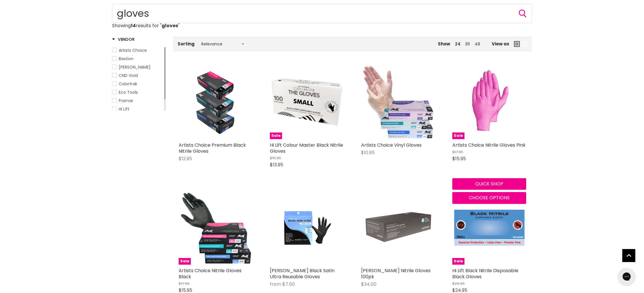  What do you see at coordinates (458, 44) in the screenshot?
I see `a: 24` at bounding box center [458, 44].